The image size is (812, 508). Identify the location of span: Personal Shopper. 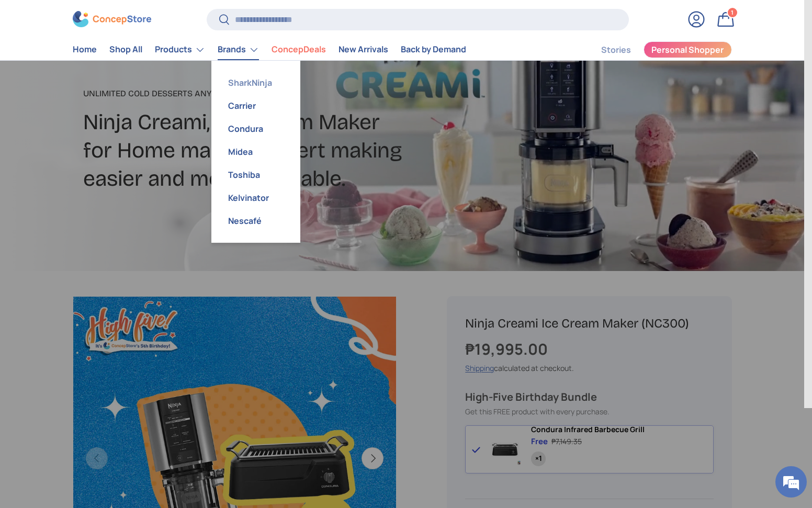
(688, 50).